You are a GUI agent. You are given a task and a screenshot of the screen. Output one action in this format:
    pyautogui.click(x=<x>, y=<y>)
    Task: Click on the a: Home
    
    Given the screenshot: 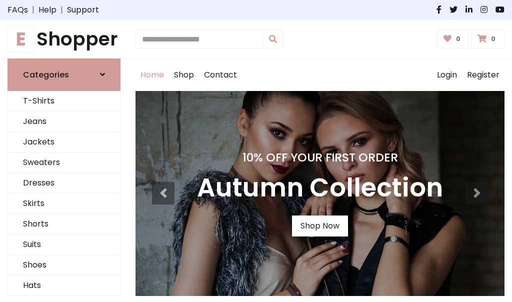 What is the action you would take?
    pyautogui.click(x=152, y=75)
    